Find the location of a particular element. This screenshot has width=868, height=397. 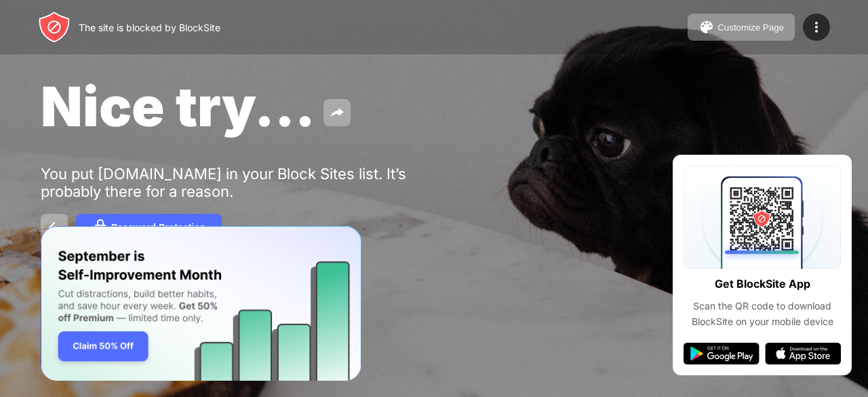

img: password.svg is located at coordinates (100, 227).